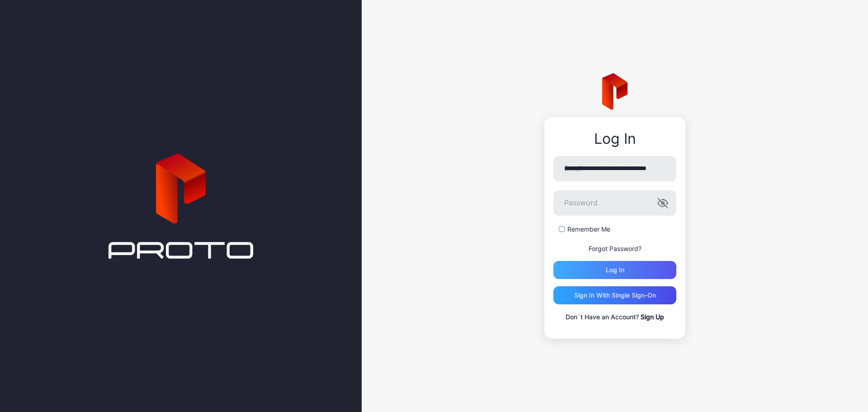 The width and height of the screenshot is (868, 412). Describe the element at coordinates (615, 249) in the screenshot. I see `a: Forgot Password?` at that location.